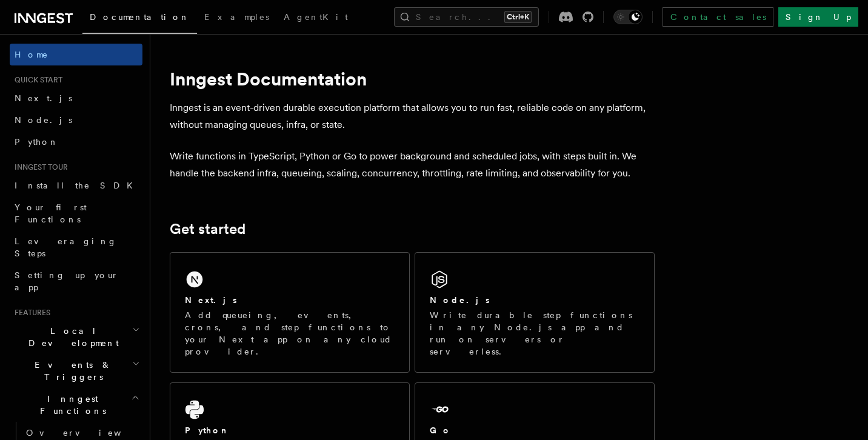 The image size is (868, 440). What do you see at coordinates (76, 120) in the screenshot?
I see `a: Node.js` at bounding box center [76, 120].